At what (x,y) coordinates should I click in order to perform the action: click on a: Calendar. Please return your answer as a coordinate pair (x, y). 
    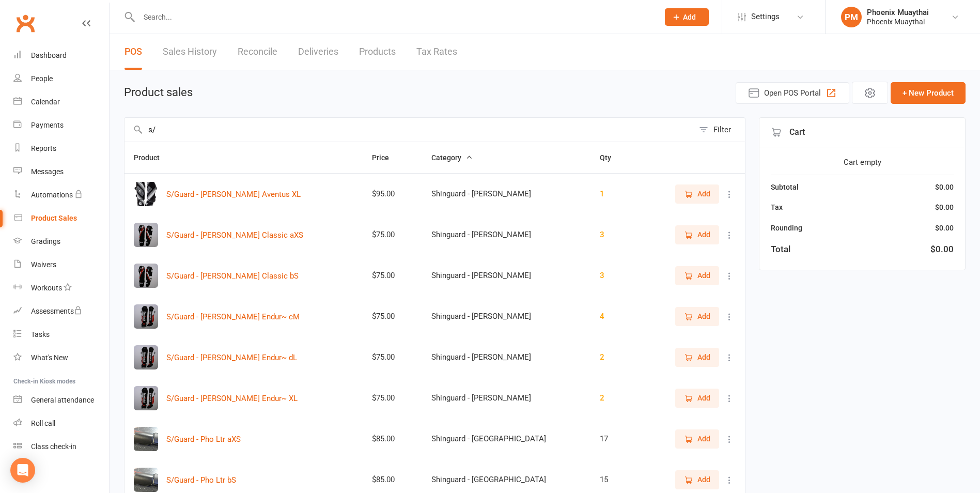
    Looking at the image, I should click on (61, 102).